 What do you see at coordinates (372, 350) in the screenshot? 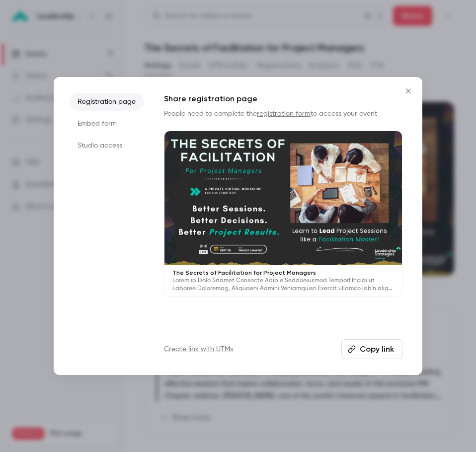
I see `button: Copy link` at bounding box center [372, 350].